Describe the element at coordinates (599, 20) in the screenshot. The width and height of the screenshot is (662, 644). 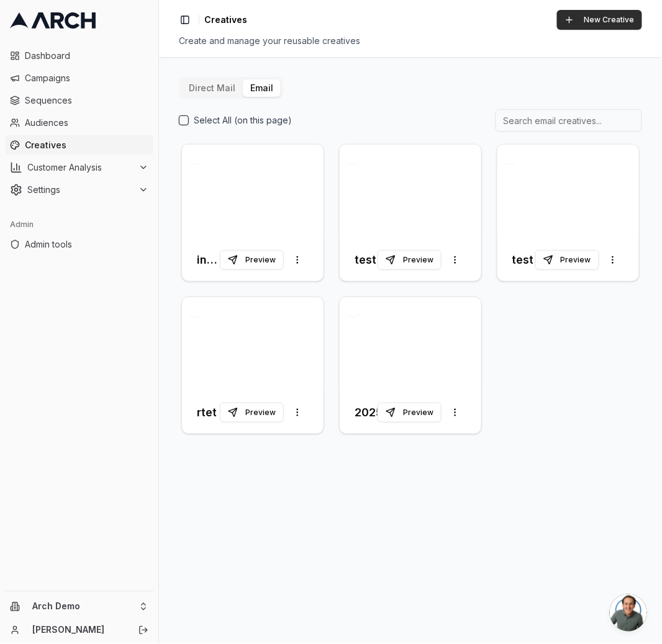
I see `button: New Creative` at that location.